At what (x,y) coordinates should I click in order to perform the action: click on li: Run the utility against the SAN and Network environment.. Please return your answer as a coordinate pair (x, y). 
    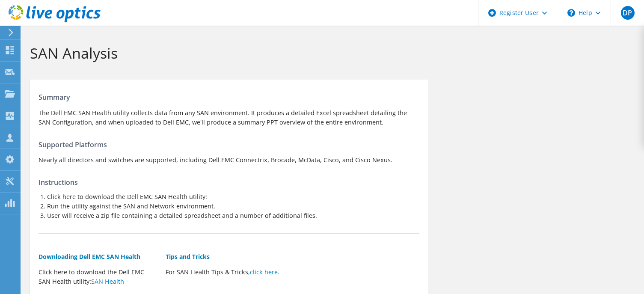
    Looking at the image, I should click on (233, 207).